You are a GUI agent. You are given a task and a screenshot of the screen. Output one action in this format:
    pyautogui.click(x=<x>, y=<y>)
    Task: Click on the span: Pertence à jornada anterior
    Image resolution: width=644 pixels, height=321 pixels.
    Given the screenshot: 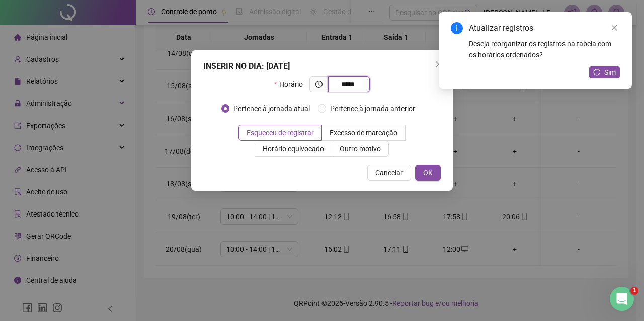 What is the action you would take?
    pyautogui.click(x=372, y=109)
    